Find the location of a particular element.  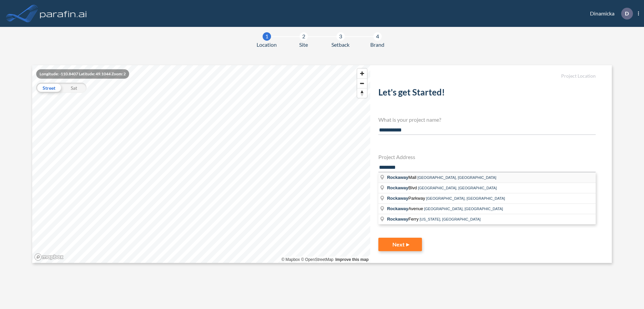

span: Mall is located at coordinates (403, 177).